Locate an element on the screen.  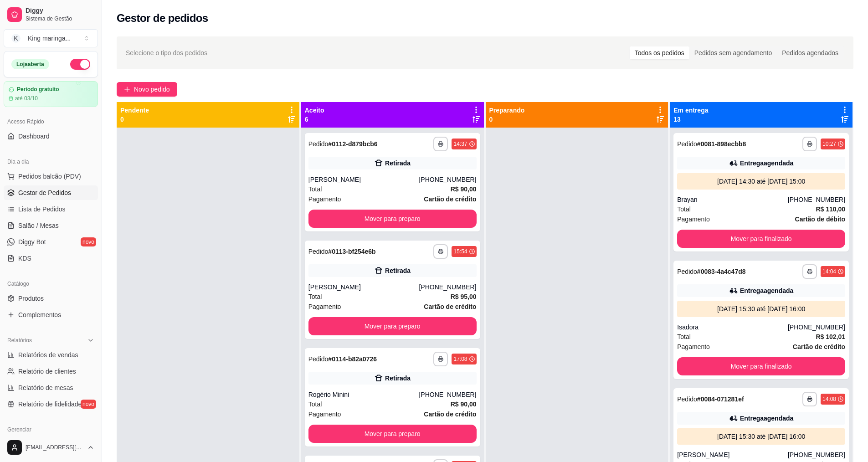
span: Selecione o tipo dos pedidos is located at coordinates (166, 53).